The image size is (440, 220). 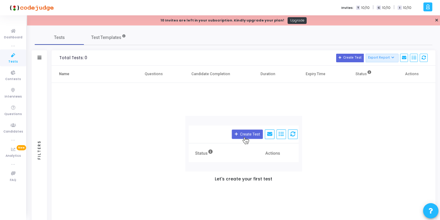 What do you see at coordinates (13, 180) in the screenshot?
I see `span: FAQ` at bounding box center [13, 180].